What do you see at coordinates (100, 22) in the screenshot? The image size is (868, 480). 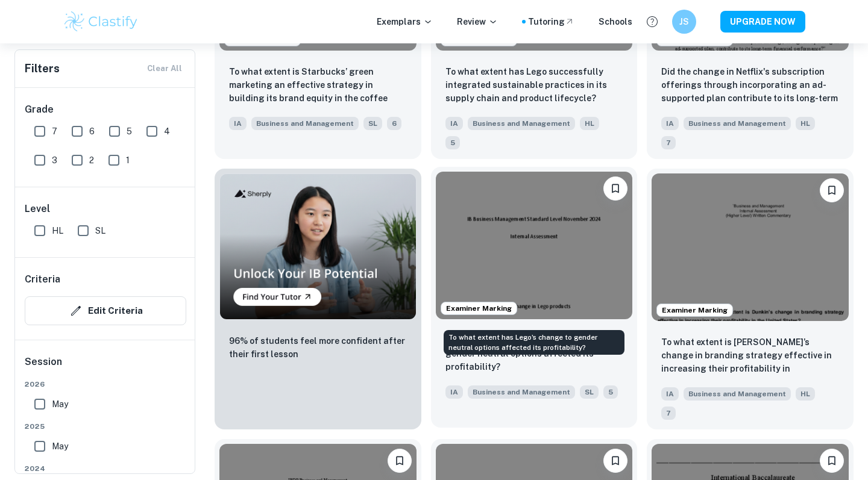 I see `a: Clastify logo` at bounding box center [100, 22].